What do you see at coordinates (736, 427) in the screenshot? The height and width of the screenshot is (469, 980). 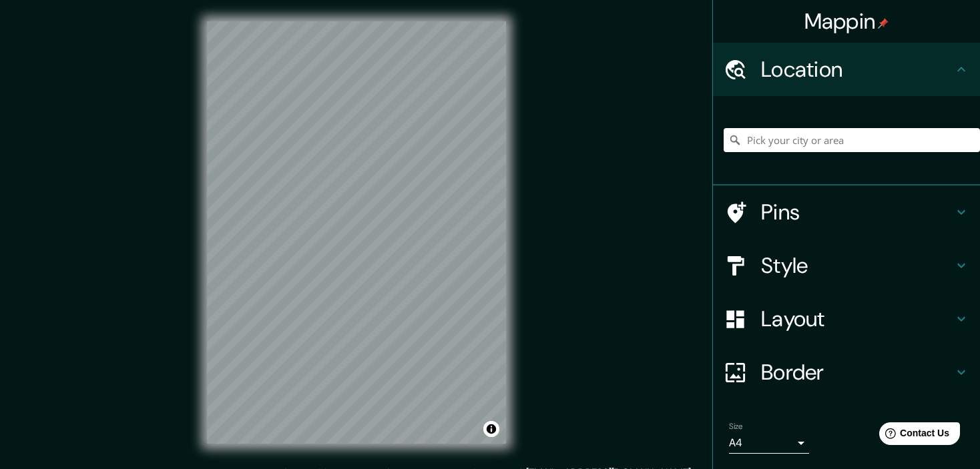 I see `label: Size` at bounding box center [736, 427].